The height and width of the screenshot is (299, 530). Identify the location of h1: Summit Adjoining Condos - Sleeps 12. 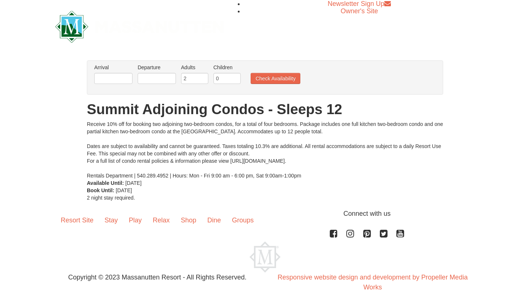
(265, 109).